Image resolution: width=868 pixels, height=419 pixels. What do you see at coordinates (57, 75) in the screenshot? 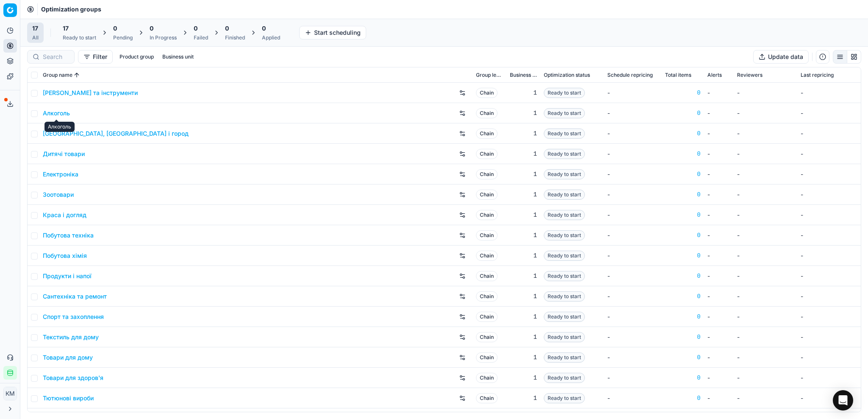
I see `span: Group name` at bounding box center [57, 75].